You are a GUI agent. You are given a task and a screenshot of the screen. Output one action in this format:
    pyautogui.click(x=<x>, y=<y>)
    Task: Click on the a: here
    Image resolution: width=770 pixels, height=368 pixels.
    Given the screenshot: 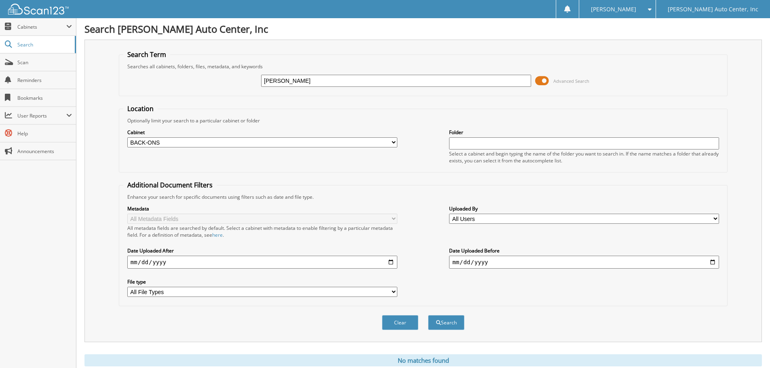 What is the action you would take?
    pyautogui.click(x=218, y=235)
    